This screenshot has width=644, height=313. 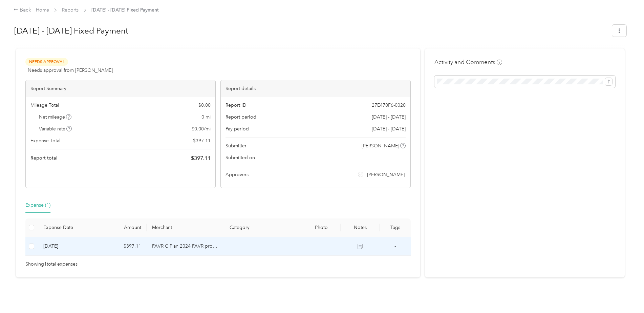 What do you see at coordinates (185, 227) in the screenshot?
I see `th: Merchant` at bounding box center [185, 227].